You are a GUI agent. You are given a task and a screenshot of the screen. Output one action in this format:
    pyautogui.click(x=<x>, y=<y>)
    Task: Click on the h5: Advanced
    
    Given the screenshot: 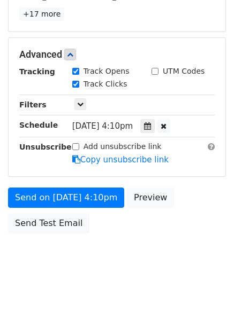 What is the action you would take?
    pyautogui.click(x=117, y=55)
    